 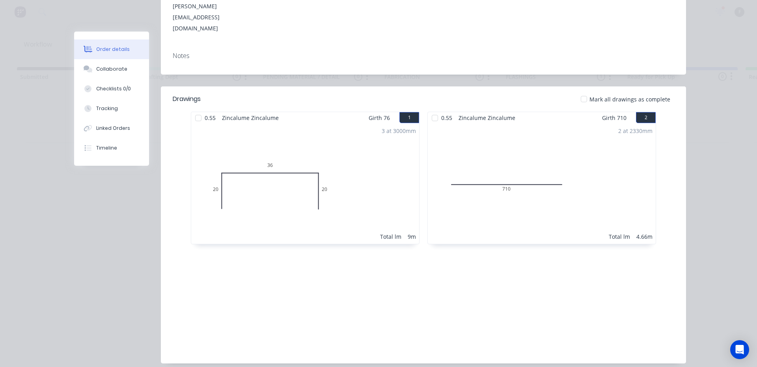 What do you see at coordinates (379, 117) in the screenshot?
I see `span: Girth 76` at bounding box center [379, 117].